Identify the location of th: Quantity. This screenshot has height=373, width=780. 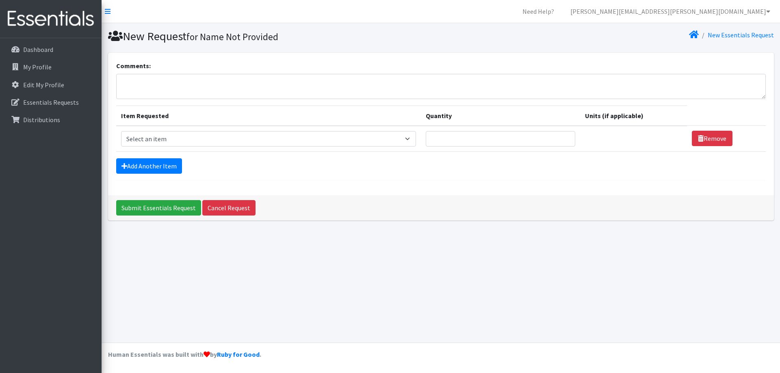
(501, 116).